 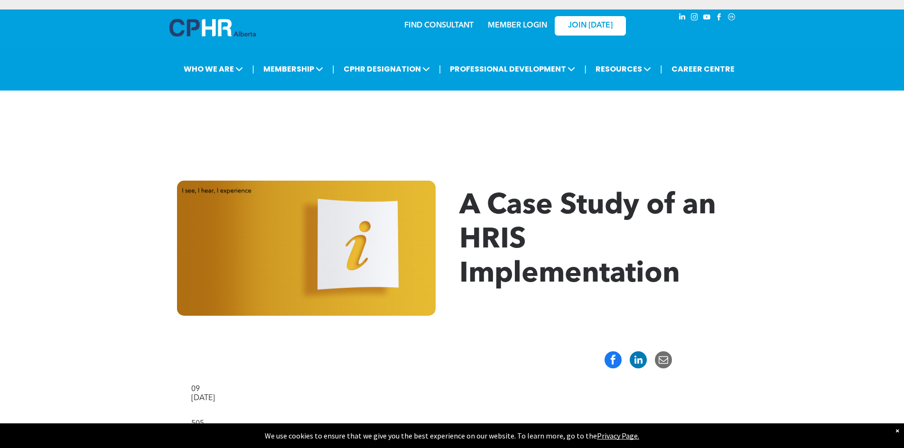 What do you see at coordinates (513, 69) in the screenshot?
I see `span: PROFESSIONAL DEVELOPMENT` at bounding box center [513, 69].